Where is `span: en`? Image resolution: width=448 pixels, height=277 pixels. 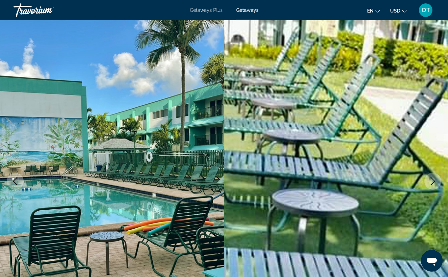 span: en is located at coordinates (370, 11).